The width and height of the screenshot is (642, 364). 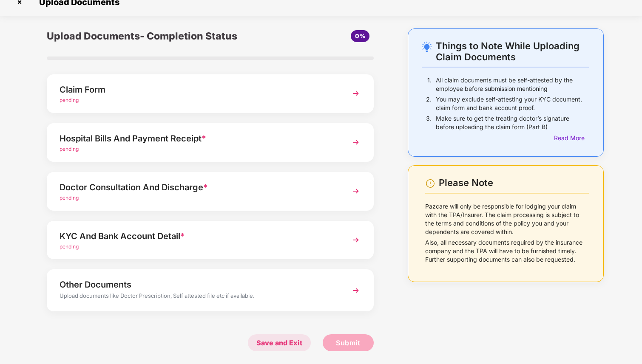 I want to click on div: Things to Note While Uploading Claim Documents, so click(x=512, y=51).